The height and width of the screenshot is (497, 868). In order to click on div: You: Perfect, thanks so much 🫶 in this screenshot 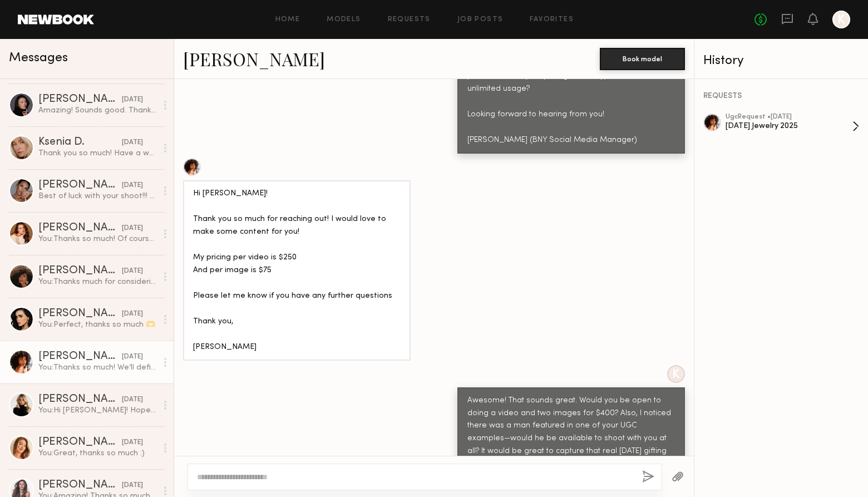, I will do `click(97, 325)`.